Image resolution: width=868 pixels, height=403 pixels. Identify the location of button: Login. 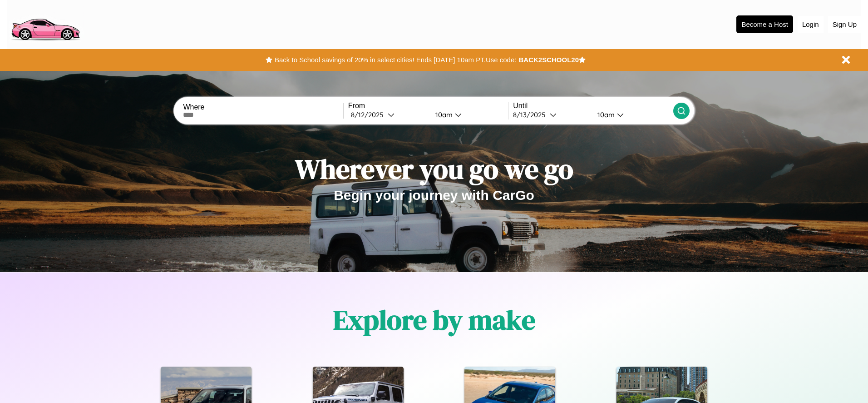
(810, 24).